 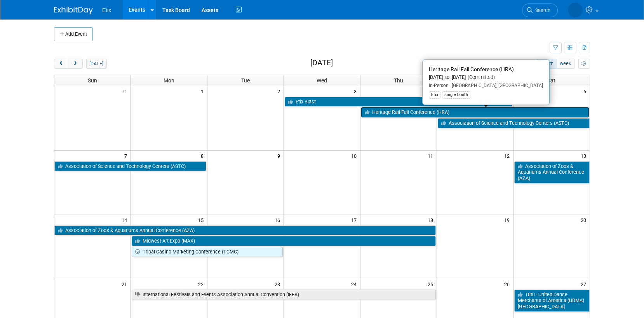 What do you see at coordinates (540, 10) in the screenshot?
I see `a: Search` at bounding box center [540, 10].